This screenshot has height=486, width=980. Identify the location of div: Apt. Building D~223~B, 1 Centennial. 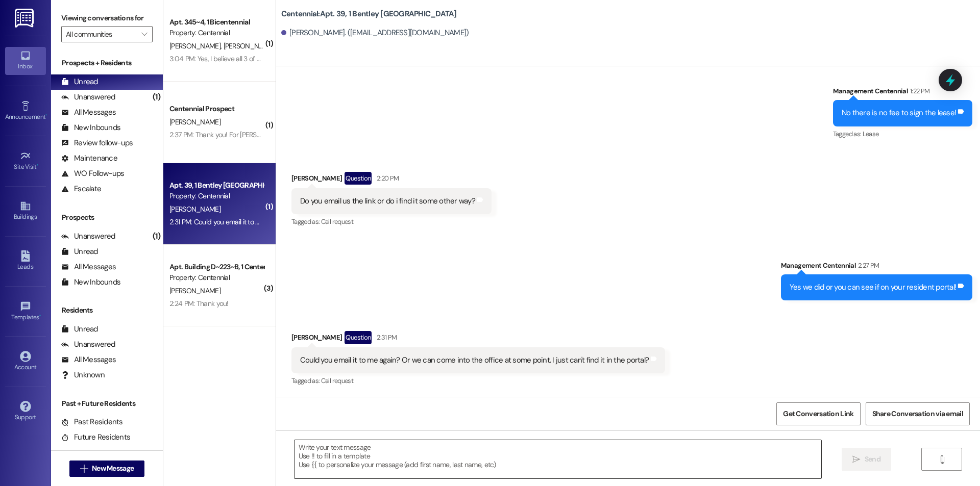
(216, 267).